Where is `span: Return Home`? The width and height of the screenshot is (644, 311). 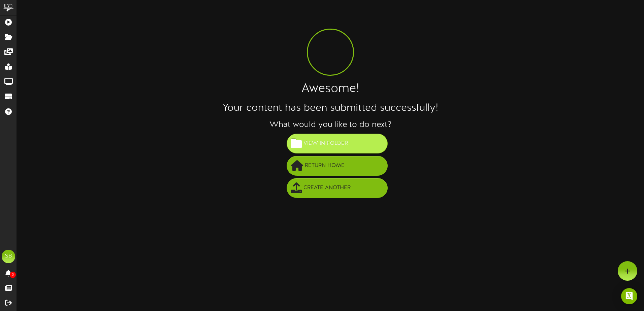
span: Return Home is located at coordinates (325, 166).